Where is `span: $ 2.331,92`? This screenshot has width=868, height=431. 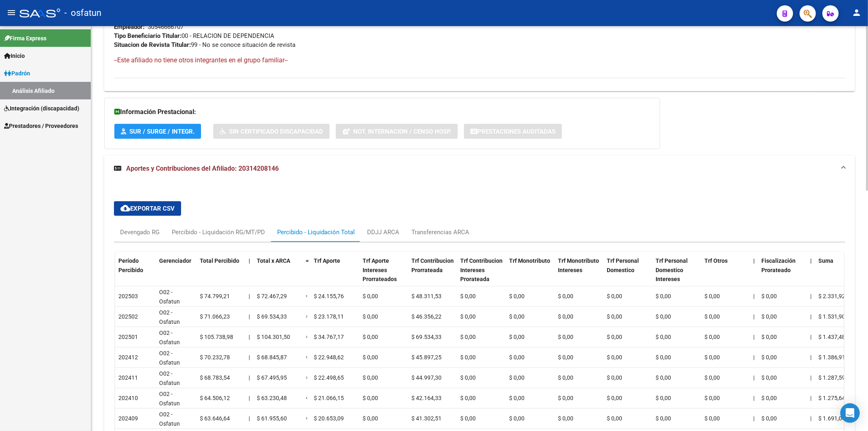
span: $ 2.331,92 is located at coordinates (832, 296).